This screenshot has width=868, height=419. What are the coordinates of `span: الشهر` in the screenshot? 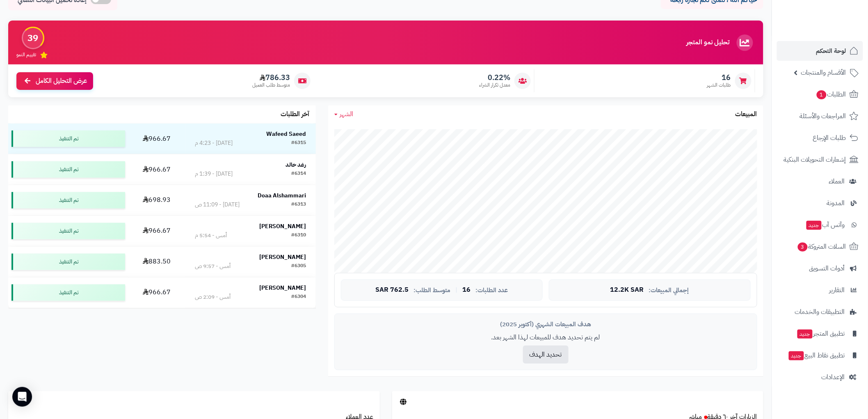 It's located at (347, 114).